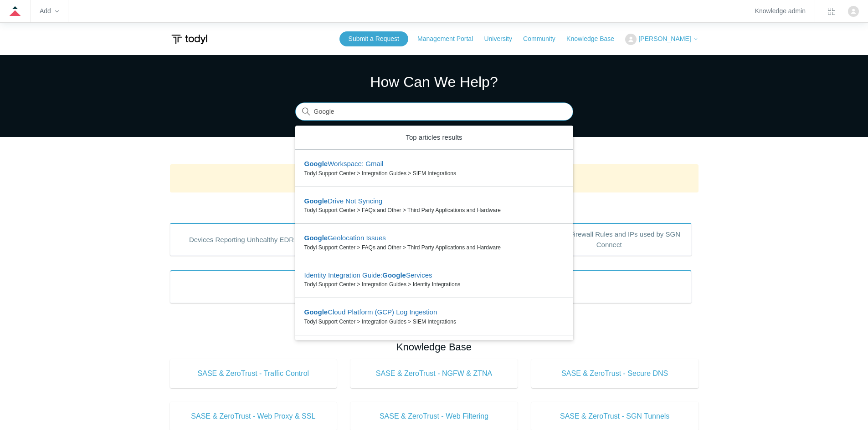  I want to click on span: SASE & ZeroTrust - Secure DNS, so click(615, 374).